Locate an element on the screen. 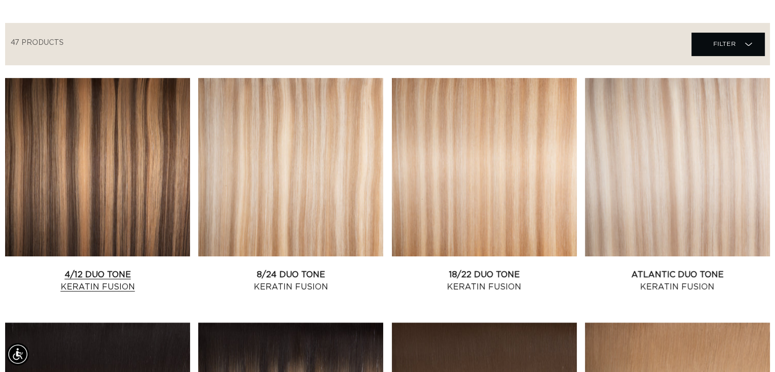 Image resolution: width=775 pixels, height=372 pixels. div: Chat Widget is located at coordinates (749, 347).